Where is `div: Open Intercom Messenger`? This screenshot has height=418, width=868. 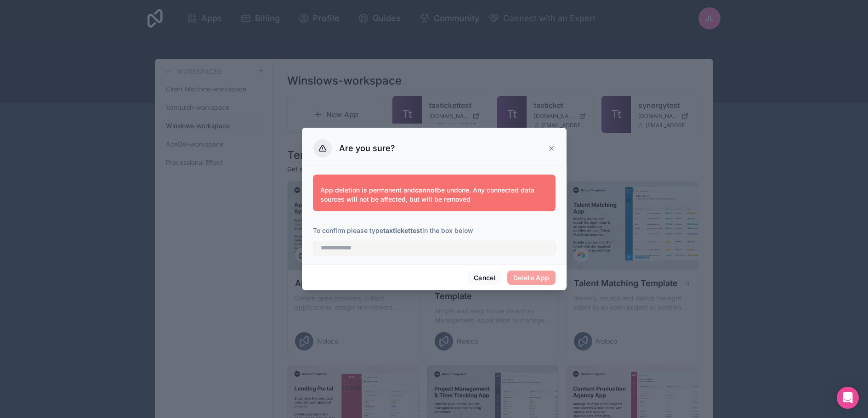
div: Open Intercom Messenger is located at coordinates (848, 398).